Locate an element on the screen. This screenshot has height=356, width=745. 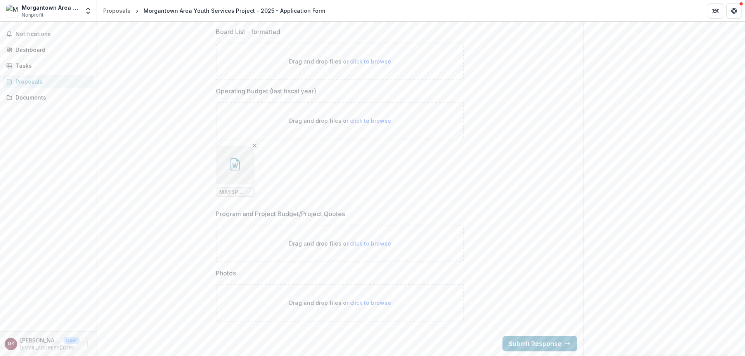
p: Photos is located at coordinates (226, 273).